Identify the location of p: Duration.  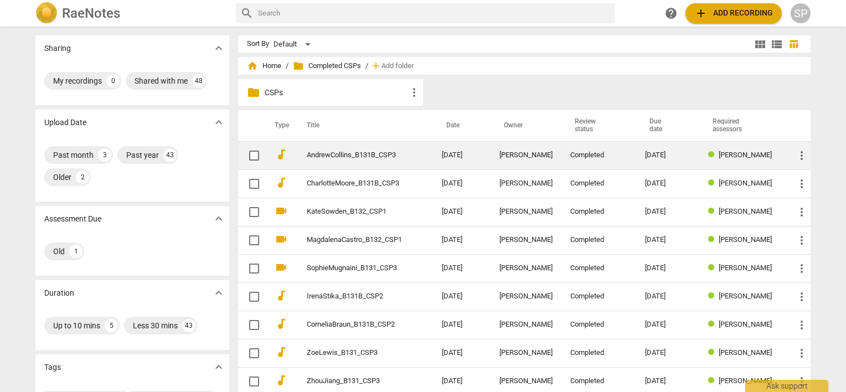
(59, 293).